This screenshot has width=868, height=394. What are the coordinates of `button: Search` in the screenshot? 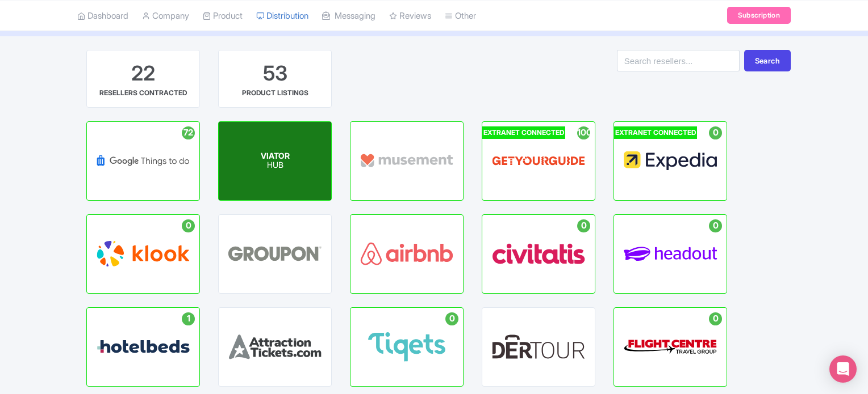 It's located at (767, 61).